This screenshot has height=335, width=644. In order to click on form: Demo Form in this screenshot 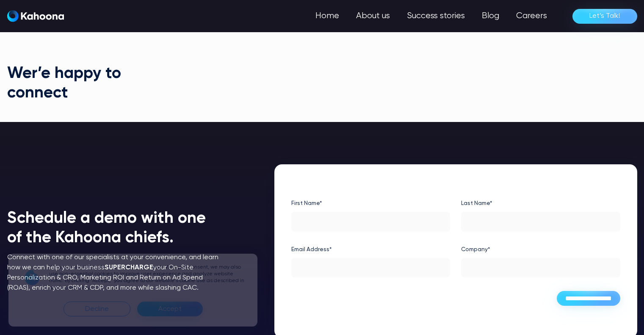, I will do `click(456, 251)`.